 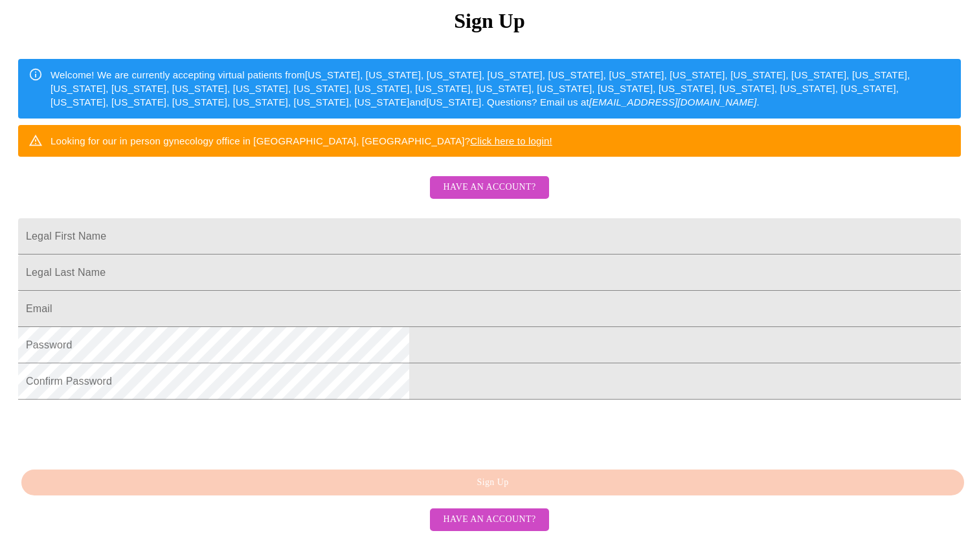 I want to click on h3: Sign Up, so click(x=489, y=21).